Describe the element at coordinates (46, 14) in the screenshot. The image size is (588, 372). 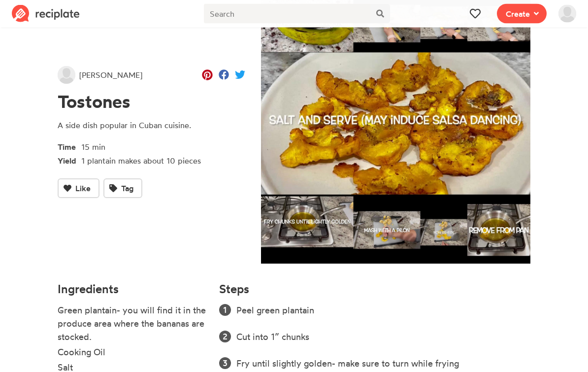
I see `img: Reciplate` at that location.